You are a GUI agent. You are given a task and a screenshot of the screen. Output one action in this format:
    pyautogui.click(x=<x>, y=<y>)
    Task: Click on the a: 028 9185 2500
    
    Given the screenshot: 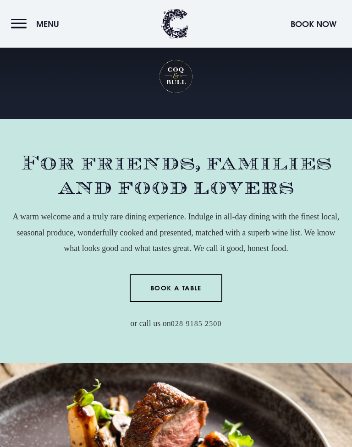 What is the action you would take?
    pyautogui.click(x=196, y=324)
    